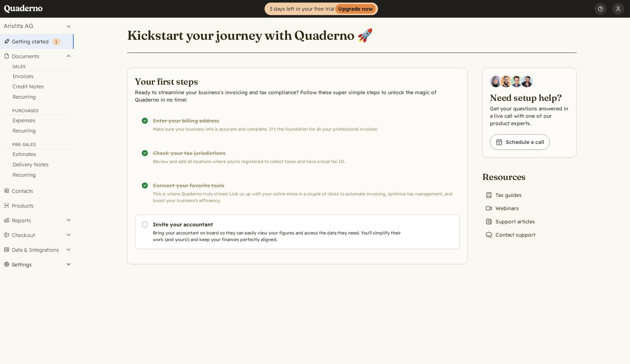 Image resolution: width=630 pixels, height=364 pixels. I want to click on img: Jairo Fumero, Account Executive at Quaderno, so click(506, 82).